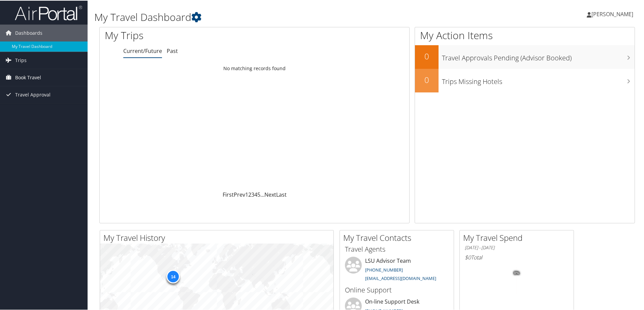 The image size is (644, 310). Describe the element at coordinates (518, 237) in the screenshot. I see `h2: My Travel Spend` at that location.